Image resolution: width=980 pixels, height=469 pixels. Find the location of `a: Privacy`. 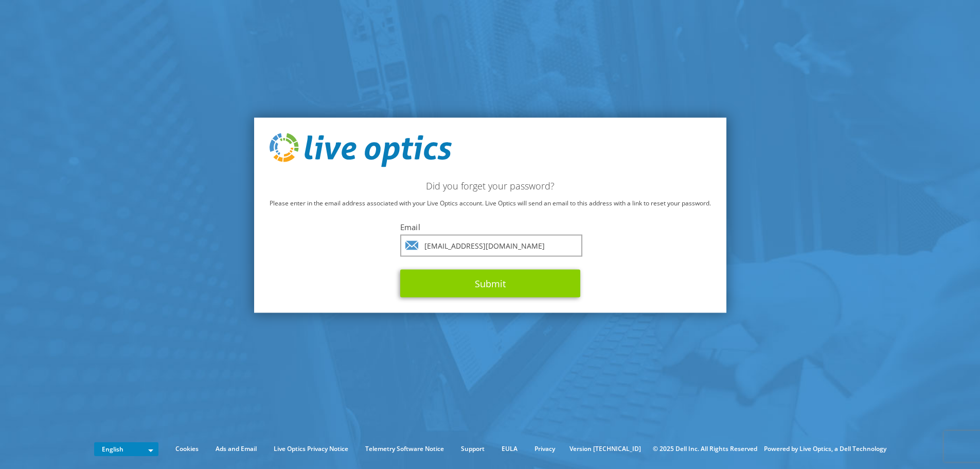

a: Privacy is located at coordinates (545, 449).